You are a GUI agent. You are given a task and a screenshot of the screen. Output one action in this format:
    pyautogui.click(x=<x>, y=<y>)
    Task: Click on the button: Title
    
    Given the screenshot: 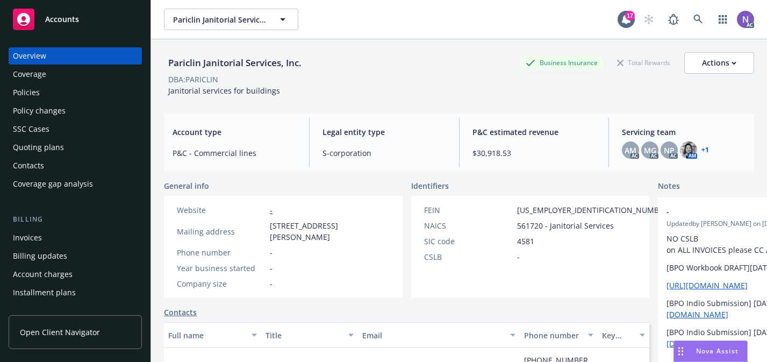 What is the action you would take?
    pyautogui.click(x=310, y=335)
    